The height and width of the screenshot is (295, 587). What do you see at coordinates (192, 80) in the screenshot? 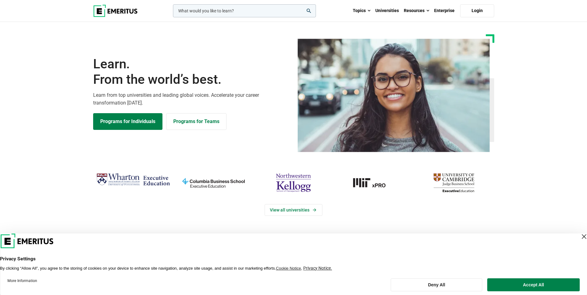
I see `span: From the world’s best.` at bounding box center [192, 80].